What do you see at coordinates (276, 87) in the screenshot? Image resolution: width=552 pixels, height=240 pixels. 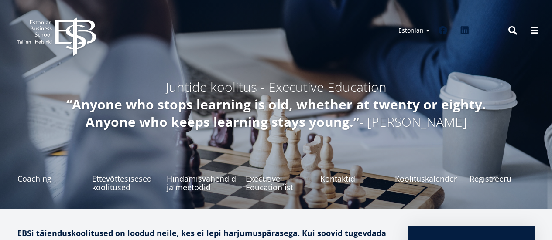 I see `h5: Juhtide koolitus - Executive Education` at bounding box center [276, 87].